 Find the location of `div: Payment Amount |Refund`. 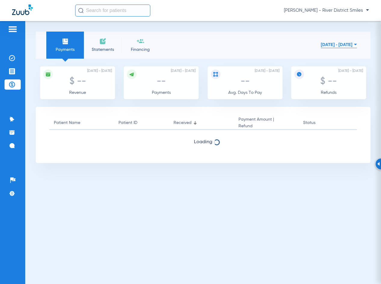

div: Payment Amount |Refund is located at coordinates (266, 123).